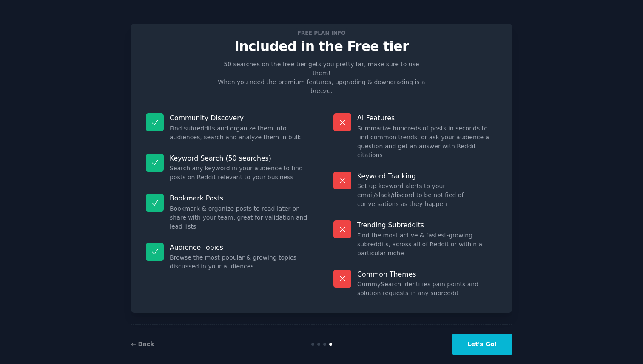  I want to click on p: Keyword Tracking, so click(427, 176).